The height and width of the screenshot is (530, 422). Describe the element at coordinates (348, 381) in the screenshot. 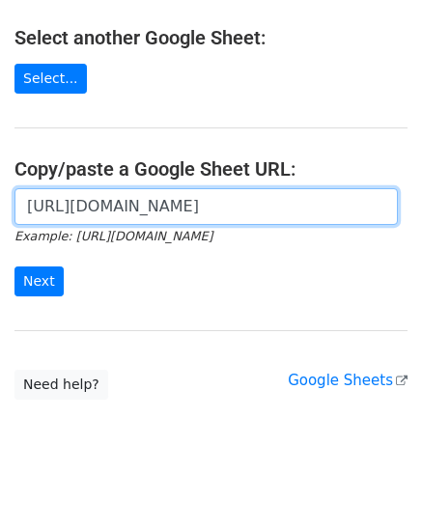

I see `a: Google Sheets` at that location.